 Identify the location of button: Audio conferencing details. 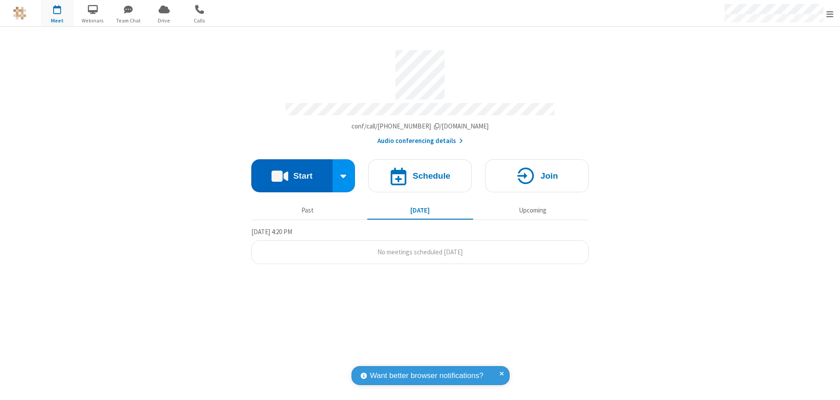
(420, 141).